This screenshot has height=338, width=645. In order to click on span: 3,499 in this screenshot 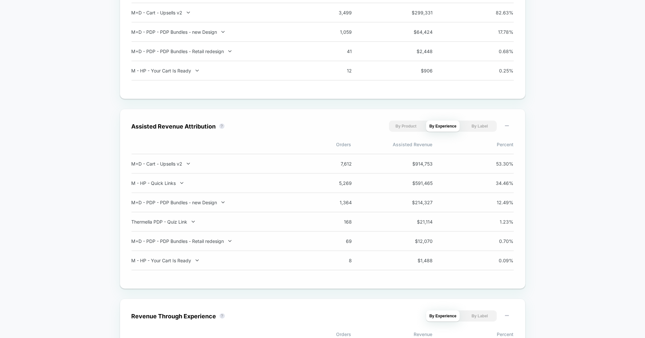, I will do `click(338, 12)`.